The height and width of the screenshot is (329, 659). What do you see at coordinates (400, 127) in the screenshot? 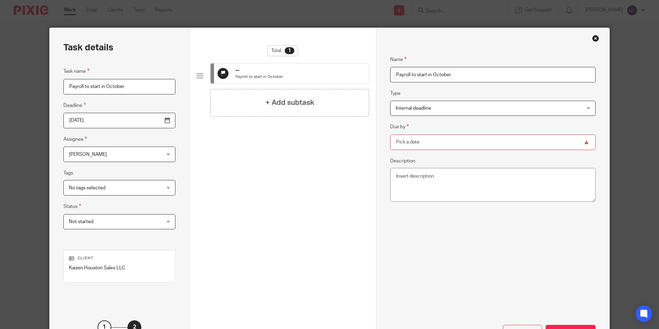
I see `label: Due by` at bounding box center [400, 127].